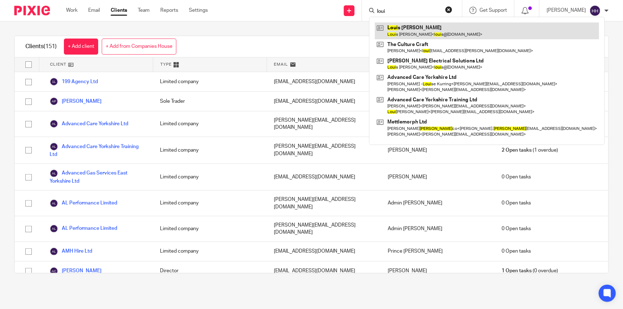 The image size is (623, 309). Describe the element at coordinates (32, 10) in the screenshot. I see `img: Pixie` at that location.